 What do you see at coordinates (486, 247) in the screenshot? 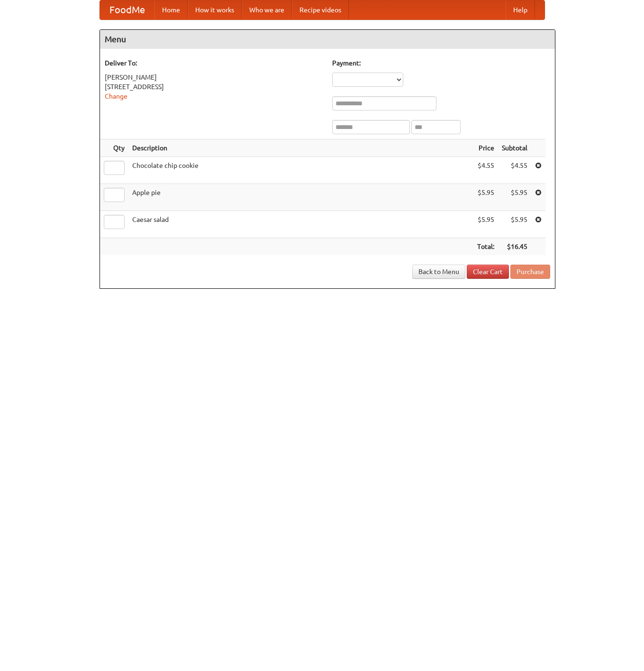
I see `th: Total:` at bounding box center [486, 247].